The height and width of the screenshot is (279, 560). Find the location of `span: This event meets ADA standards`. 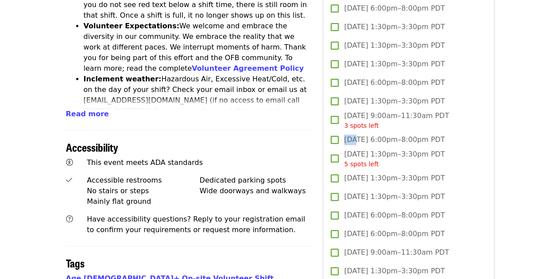

span: This event meets ADA standards is located at coordinates (145, 162).